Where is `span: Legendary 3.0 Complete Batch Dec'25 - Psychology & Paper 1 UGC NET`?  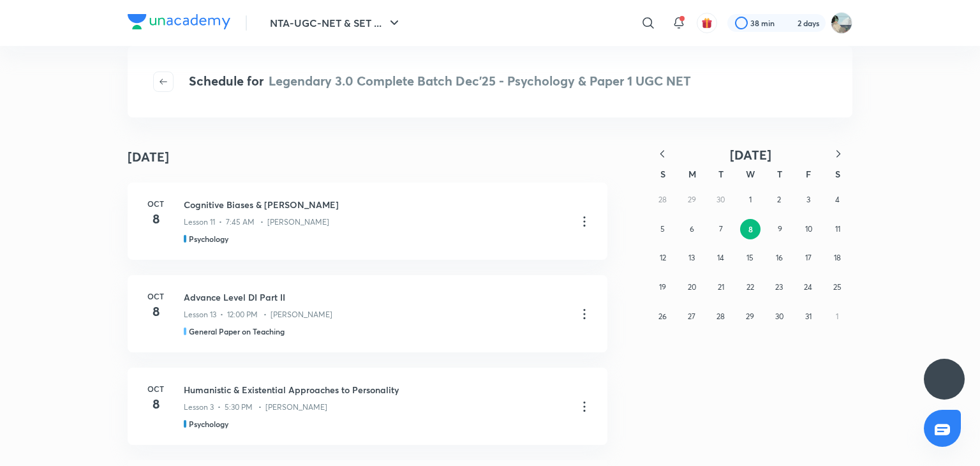 span: Legendary 3.0 Complete Batch Dec'25 - Psychology & Paper 1 UGC NET is located at coordinates (480, 81).